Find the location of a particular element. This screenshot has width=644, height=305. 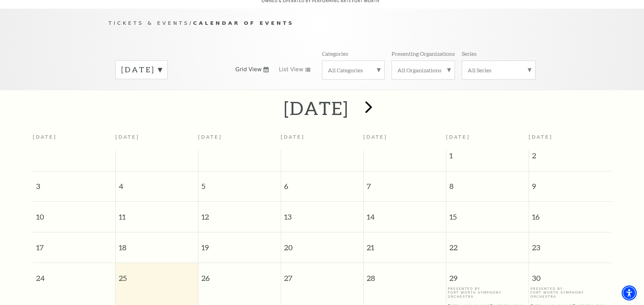

span: 4 is located at coordinates (157, 183).